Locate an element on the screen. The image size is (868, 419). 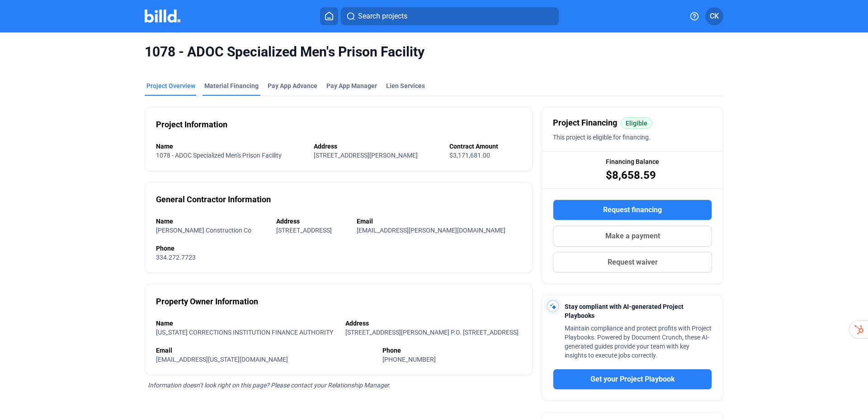
span: Maintain compliance and protect profits with Project Playbooks. Powered by Document Crunch, these... is located at coordinates (638, 342).